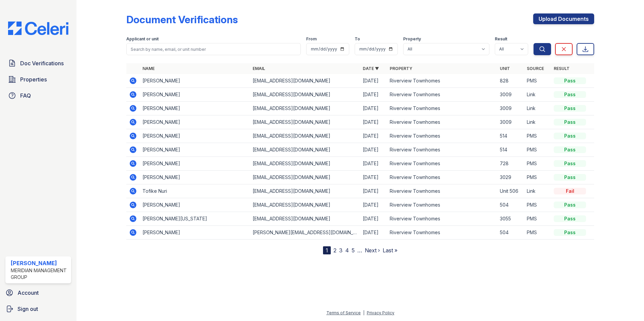  I want to click on div: Meridian Management Group, so click(39, 274).